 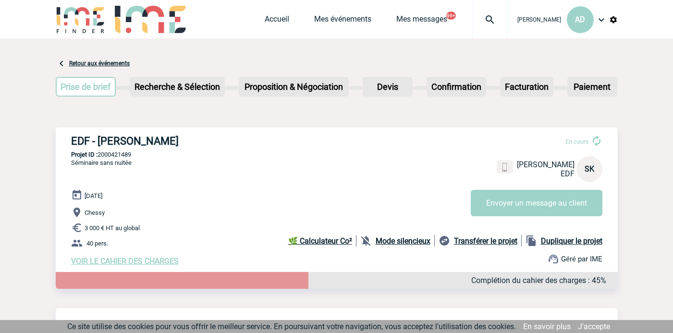 What do you see at coordinates (546, 326) in the screenshot?
I see `a: En savoir plus` at bounding box center [546, 326].